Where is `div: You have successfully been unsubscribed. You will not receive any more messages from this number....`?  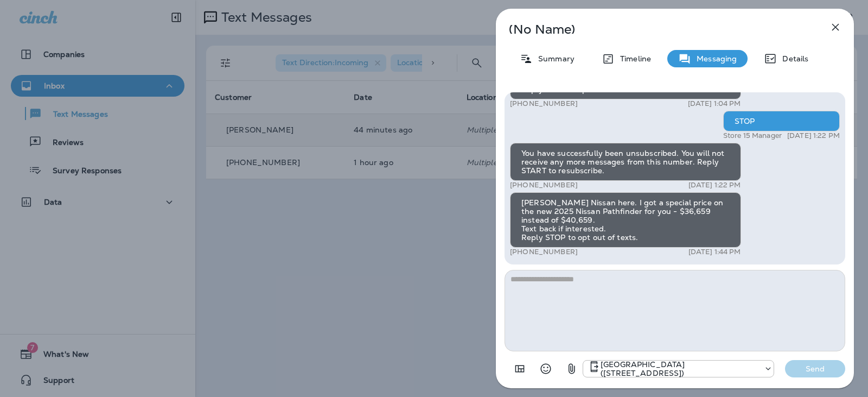
div: You have successfully been unsubscribed. You will not receive any more messages from this number.... is located at coordinates (625, 162).